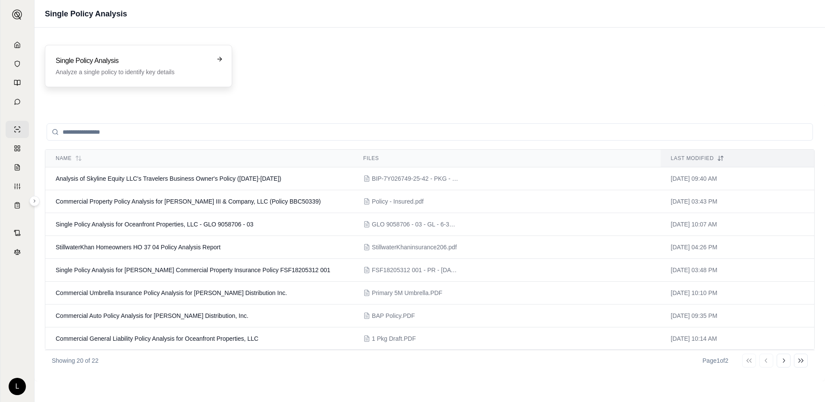 This screenshot has height=402, width=825. What do you see at coordinates (171, 293) in the screenshot?
I see `span: Commercial Umbrella Insurance Policy Analysis for Thayer Distribution Inc.` at bounding box center [171, 293].